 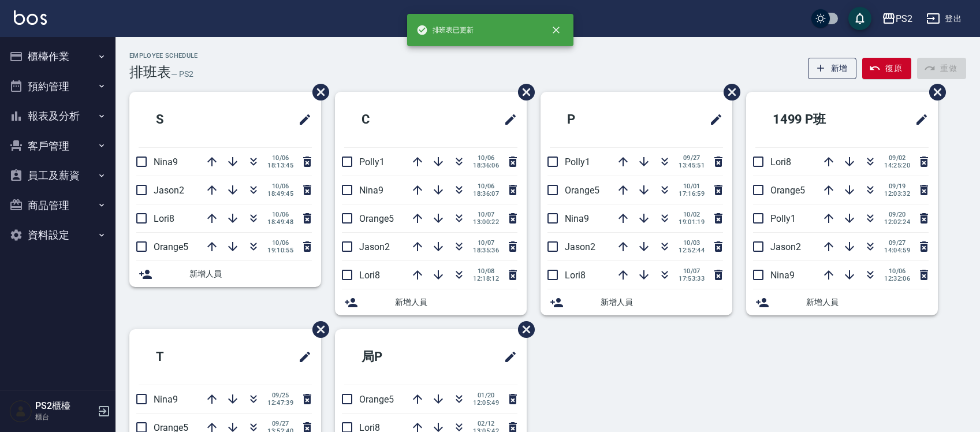 What do you see at coordinates (896, 158) in the screenshot?
I see `span: 09/02` at bounding box center [896, 158].